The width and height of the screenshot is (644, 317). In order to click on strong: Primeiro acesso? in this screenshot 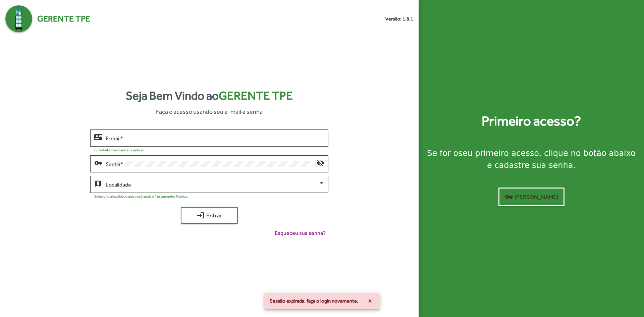, I will do `click(531, 121)`.